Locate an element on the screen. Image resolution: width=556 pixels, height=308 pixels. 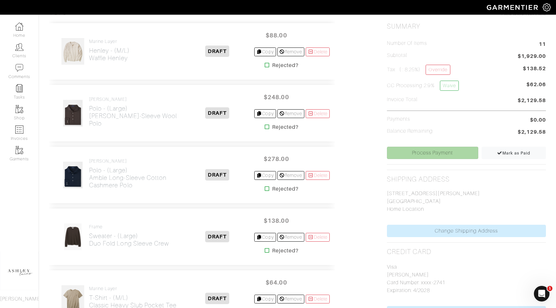
img: clients-icon-6bae9207a08558b7cb47a8932f037763ab4055f8c8b6bfacd5dc20c3e0201464.png is located at coordinates (19, 47).